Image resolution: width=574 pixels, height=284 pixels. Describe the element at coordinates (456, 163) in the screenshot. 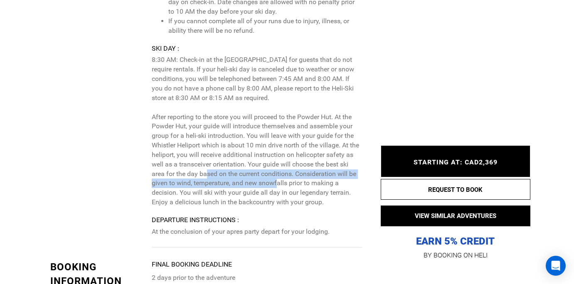

I see `span: STARTING AT: CAD2,369` at that location.